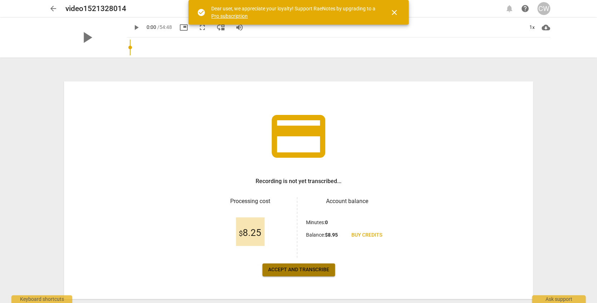 Image resolution: width=597 pixels, height=303 pixels. I want to click on a: Buy credits, so click(367, 236).